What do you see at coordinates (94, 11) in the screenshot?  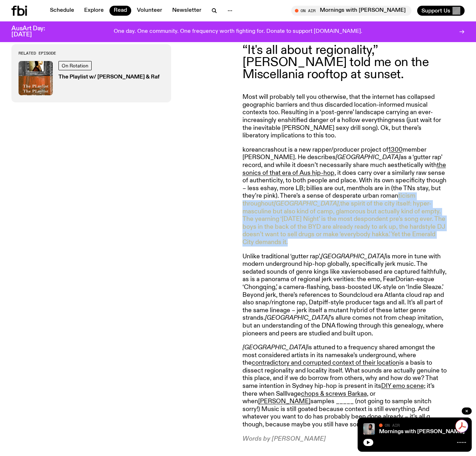 I see `a: Explore` at bounding box center [94, 11].